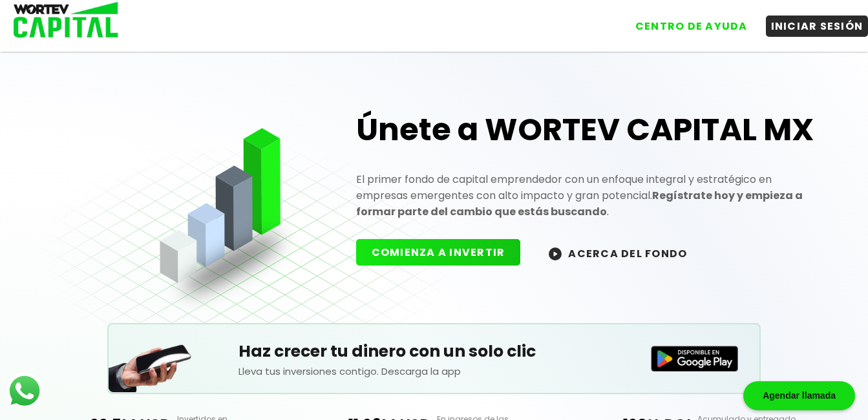  Describe the element at coordinates (685, 21) in the screenshot. I see `a: CENTRO DE AYUDA` at that location.